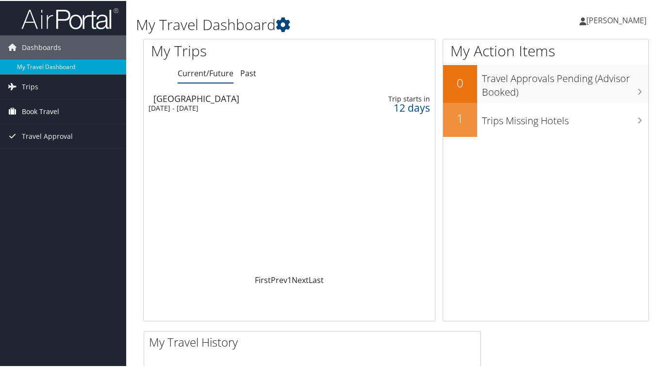 The image size is (662, 367). I want to click on h2: My Travel History, so click(315, 341).